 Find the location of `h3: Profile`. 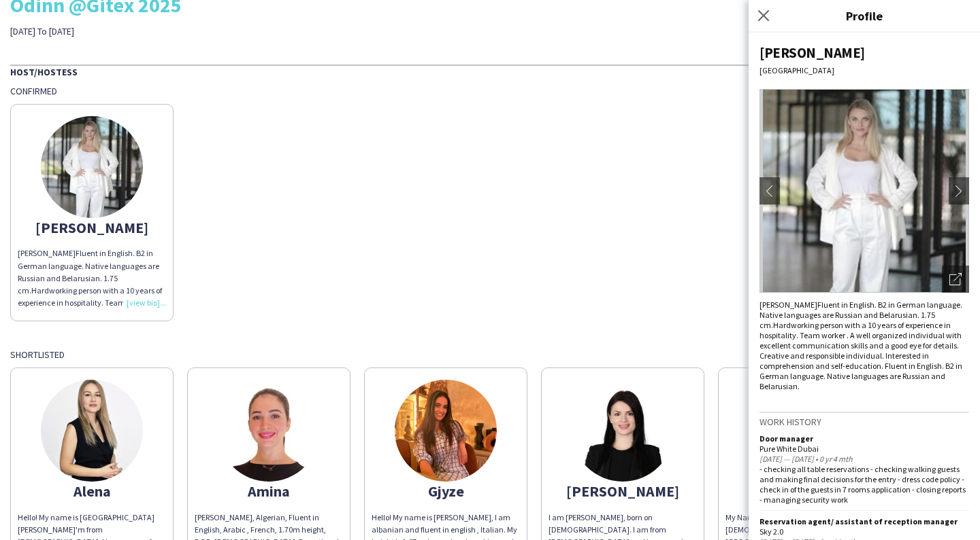

h3: Profile is located at coordinates (864, 15).